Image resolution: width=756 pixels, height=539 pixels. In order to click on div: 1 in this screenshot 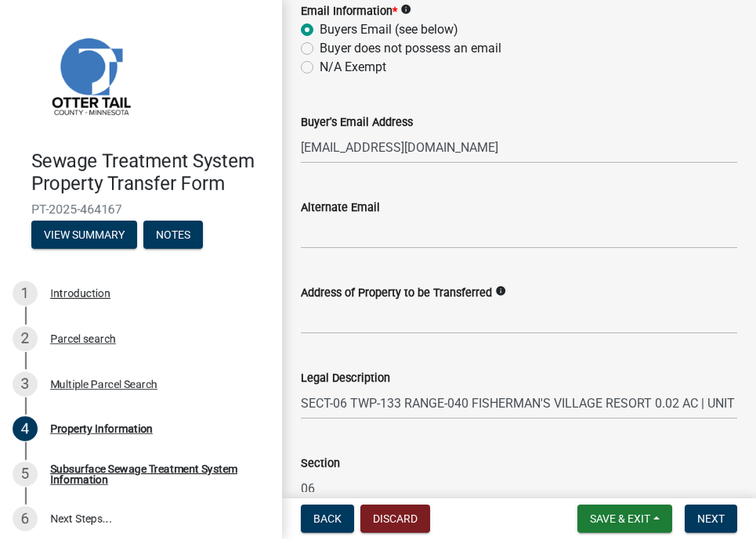, I will do `click(25, 293)`.